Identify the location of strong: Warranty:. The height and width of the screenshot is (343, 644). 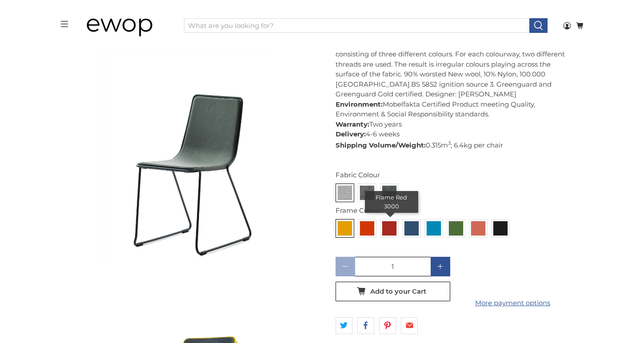
(352, 124).